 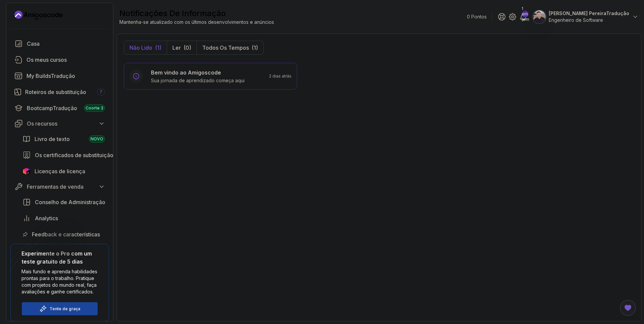 I want to click on a: Livro de texto, so click(x=64, y=139).